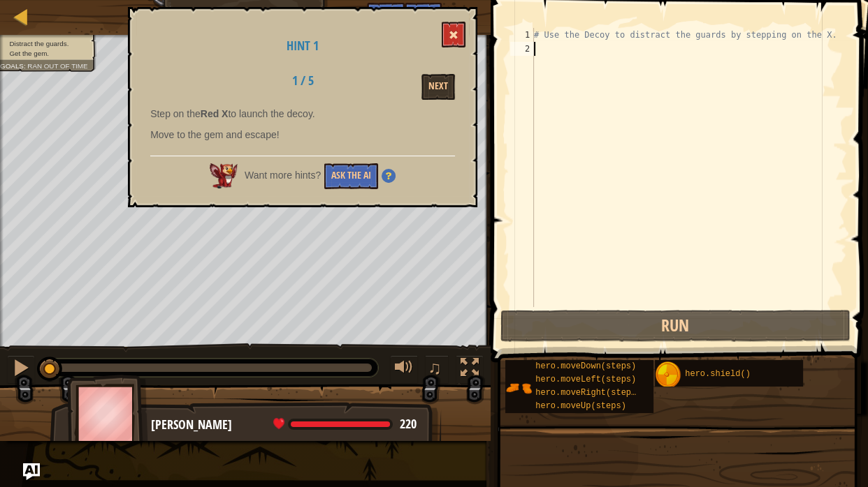 The image size is (868, 487). I want to click on p: Move to the gem and escape!, so click(302, 135).